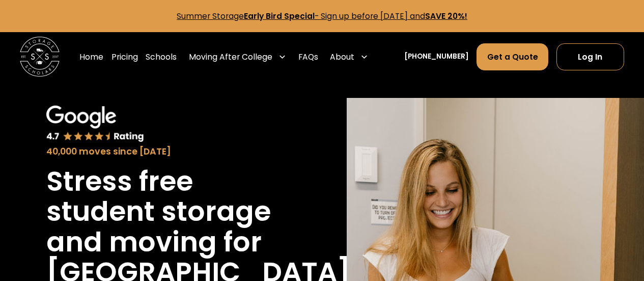  What do you see at coordinates (308, 57) in the screenshot?
I see `a: FAQs` at bounding box center [308, 57].